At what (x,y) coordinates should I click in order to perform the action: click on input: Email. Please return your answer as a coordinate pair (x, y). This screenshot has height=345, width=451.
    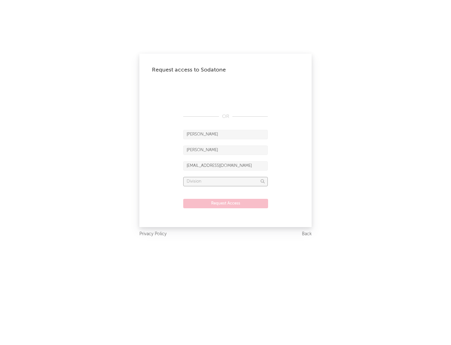
    Looking at the image, I should click on (226, 166).